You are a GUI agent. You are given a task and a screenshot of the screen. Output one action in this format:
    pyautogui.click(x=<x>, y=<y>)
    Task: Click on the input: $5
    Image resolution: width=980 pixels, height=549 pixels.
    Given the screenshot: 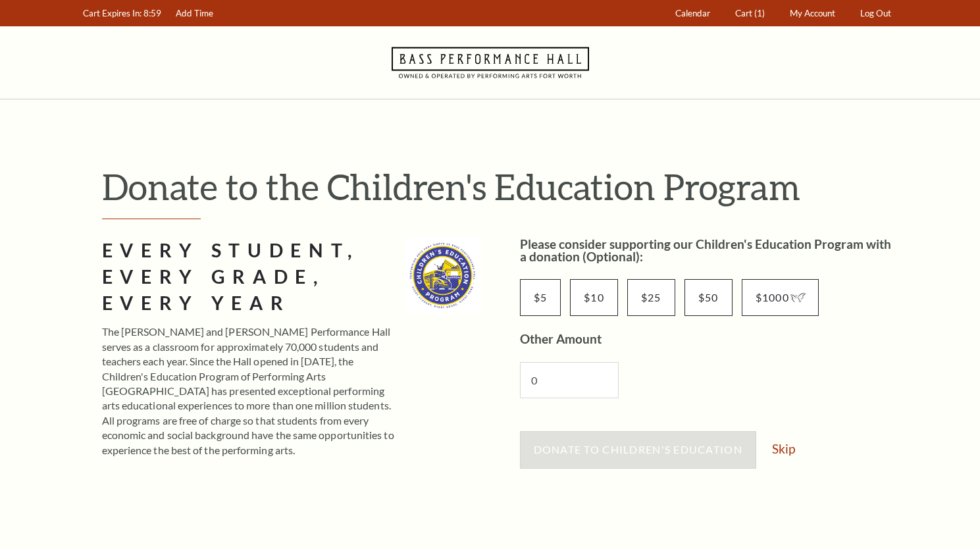 What is the action you would take?
    pyautogui.click(x=540, y=297)
    